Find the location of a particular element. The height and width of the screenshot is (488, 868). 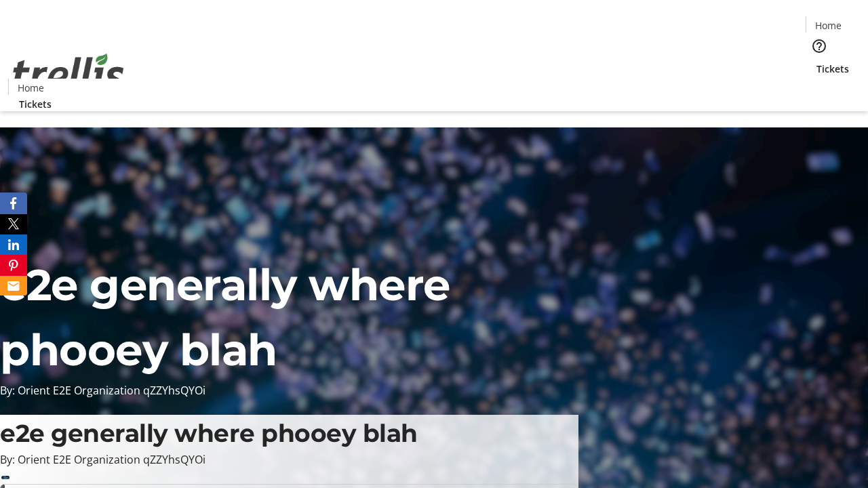

img: Orient E2E Organization qZZYhsQYOi's Logo is located at coordinates (68, 72).